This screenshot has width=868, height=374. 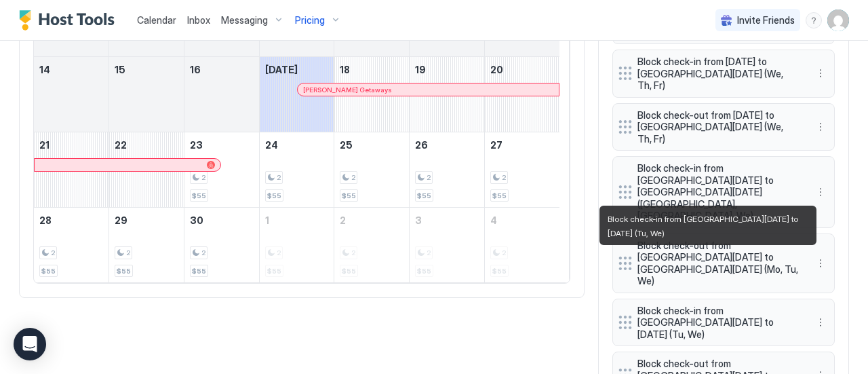 I want to click on span: 4, so click(x=494, y=220).